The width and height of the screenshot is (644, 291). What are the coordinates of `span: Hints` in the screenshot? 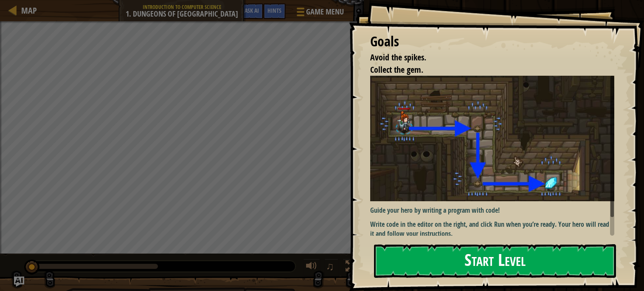 It's located at (275, 10).